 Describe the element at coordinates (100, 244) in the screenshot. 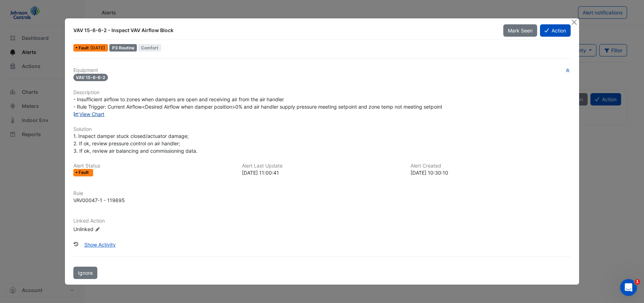

I see `button: Show Activity` at that location.